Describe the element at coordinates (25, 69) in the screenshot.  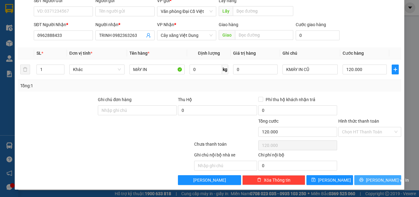
I see `button: delete` at that location.